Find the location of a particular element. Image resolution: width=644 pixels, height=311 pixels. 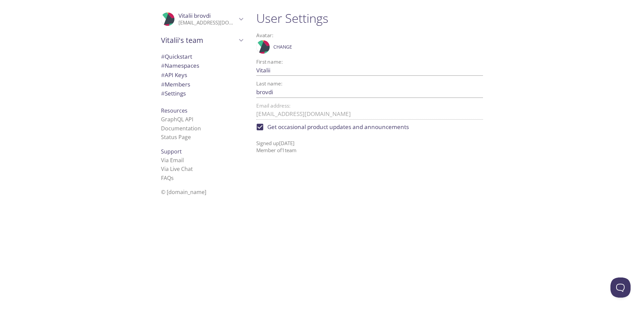

a: Status Page is located at coordinates (176, 137).